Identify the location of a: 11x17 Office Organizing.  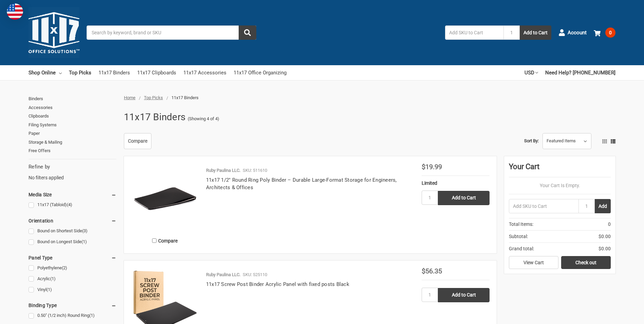
(260, 73).